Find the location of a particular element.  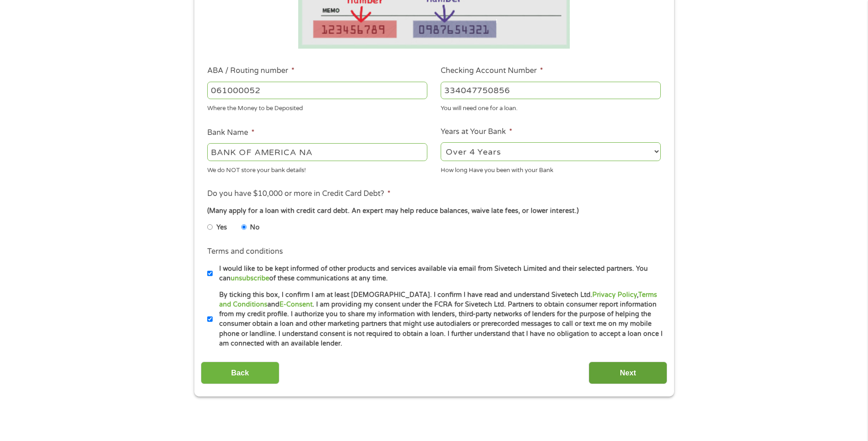

a: unsubscribe is located at coordinates (250, 278).